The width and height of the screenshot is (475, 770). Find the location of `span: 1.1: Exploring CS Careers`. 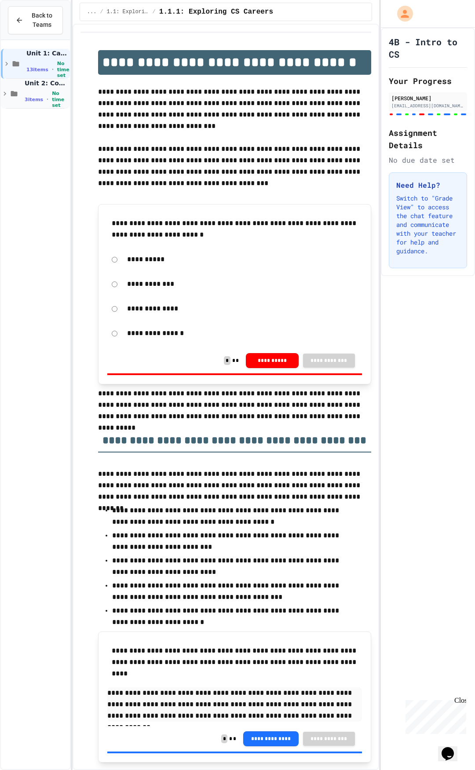

span: 1.1: Exploring CS Careers is located at coordinates (128, 12).